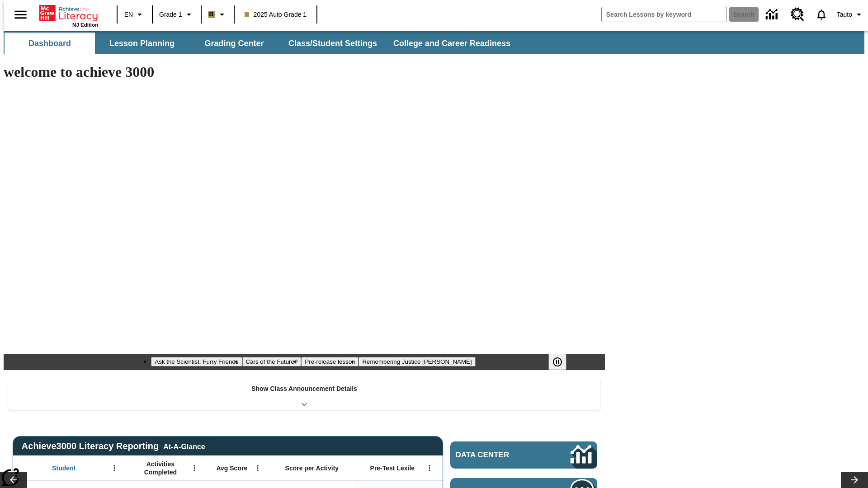 The image size is (868, 488). I want to click on button: Grade: Grade 1, Select a grade, so click(177, 14).